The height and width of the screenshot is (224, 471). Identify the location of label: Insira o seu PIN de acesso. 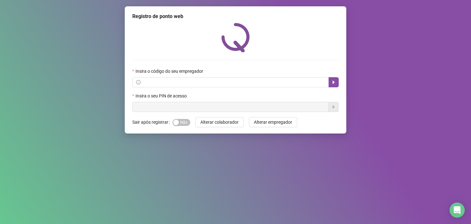
(162, 96).